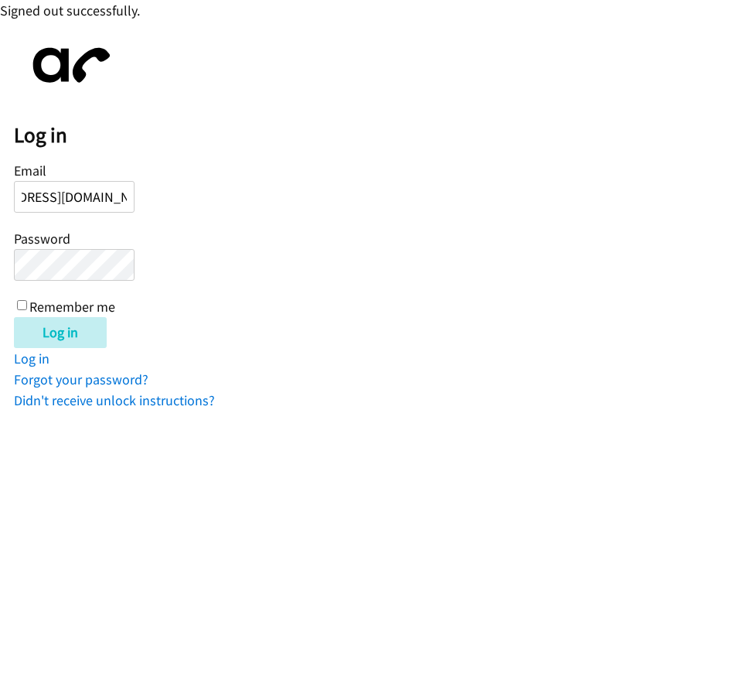 The height and width of the screenshot is (700, 736). What do you see at coordinates (60, 332) in the screenshot?
I see `input: Log in` at bounding box center [60, 332].